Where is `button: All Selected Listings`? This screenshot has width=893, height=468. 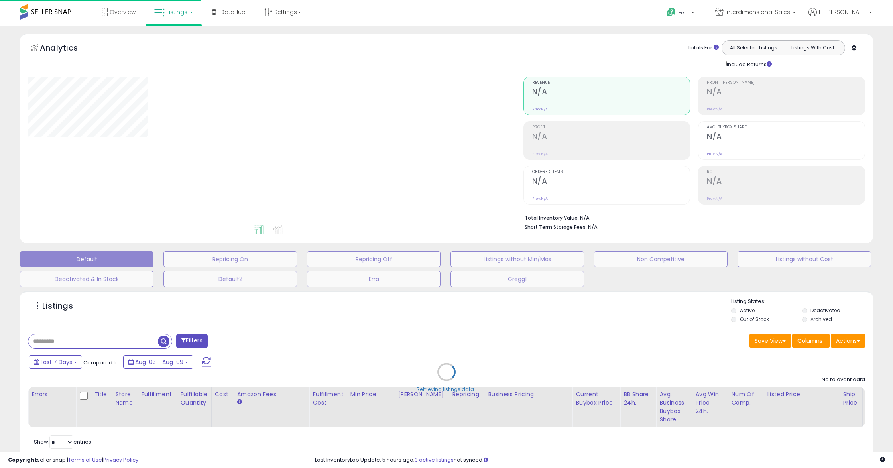
button: All Selected Listings is located at coordinates (754, 48).